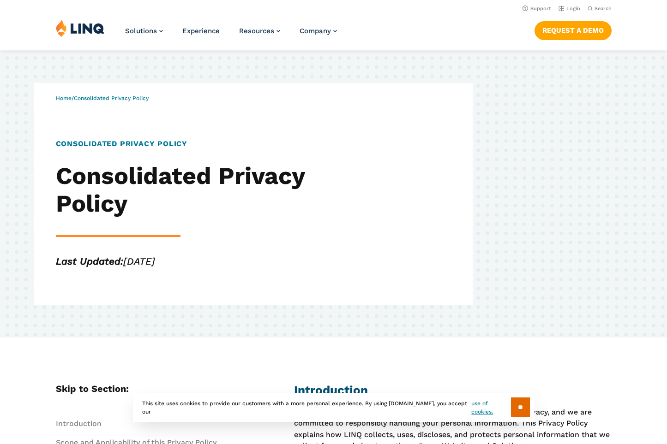  Describe the element at coordinates (334, 407) in the screenshot. I see `div: This site uses cookies to provide our customers with a more personal experience. By using [DOMAIN...` at that location.